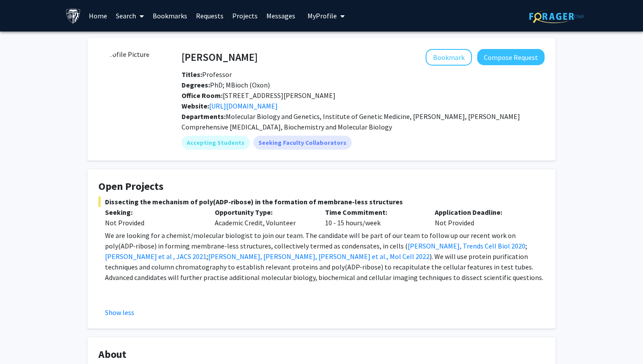 The image size is (643, 364). Describe the element at coordinates (263, 217) in the screenshot. I see `div: Academic Credit, Volunteer` at that location.